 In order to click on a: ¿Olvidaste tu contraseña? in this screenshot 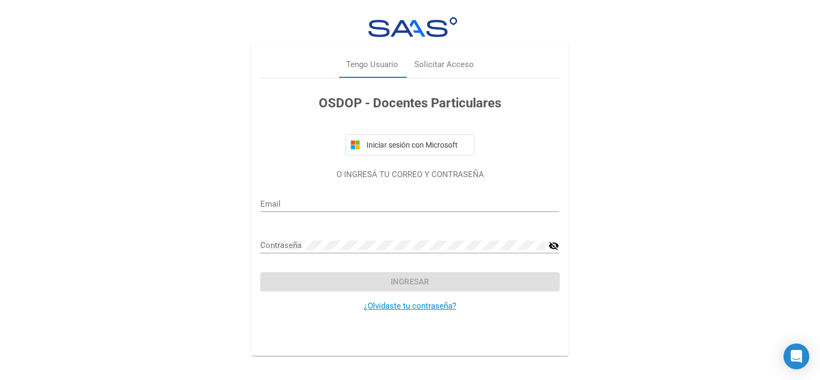, I will do `click(410, 306)`.